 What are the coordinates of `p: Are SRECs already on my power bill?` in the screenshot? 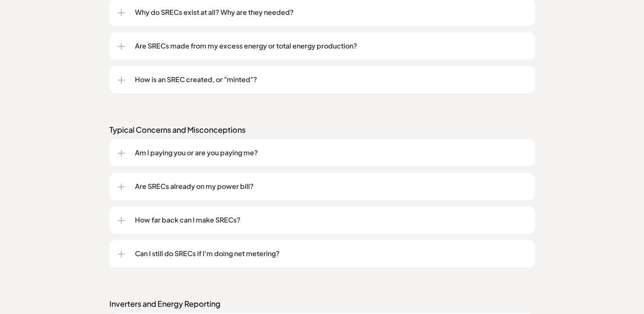 It's located at (331, 187).